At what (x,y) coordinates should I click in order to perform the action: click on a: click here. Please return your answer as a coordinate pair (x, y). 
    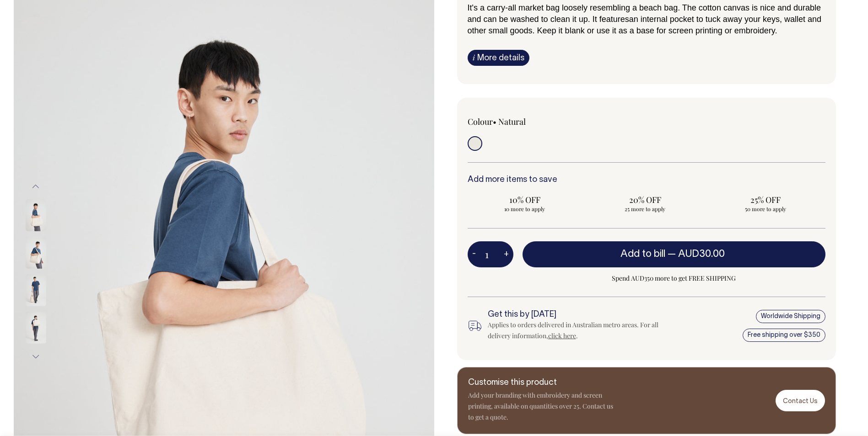
    Looking at the image, I should click on (562, 336).